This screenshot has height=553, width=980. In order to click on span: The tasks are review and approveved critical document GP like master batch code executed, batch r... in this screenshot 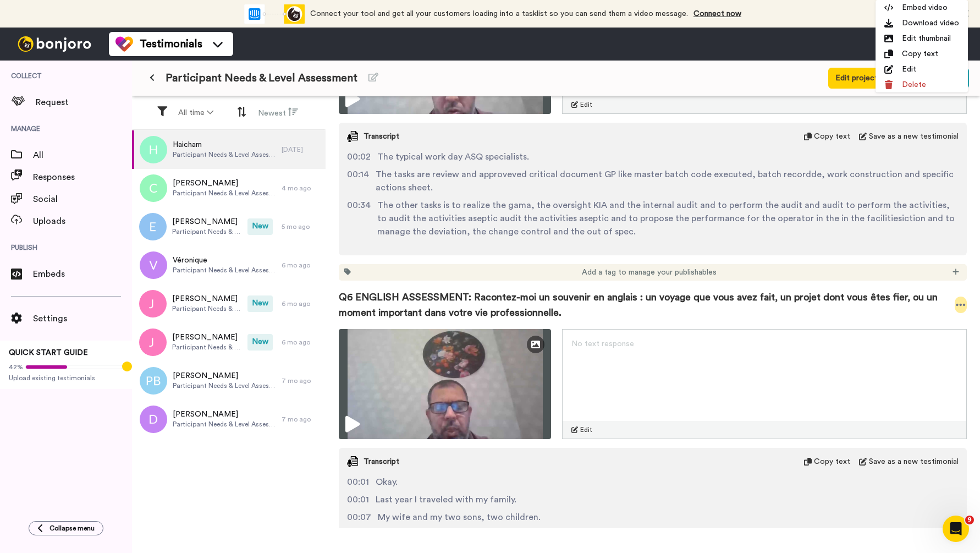, I will do `click(667, 181)`.